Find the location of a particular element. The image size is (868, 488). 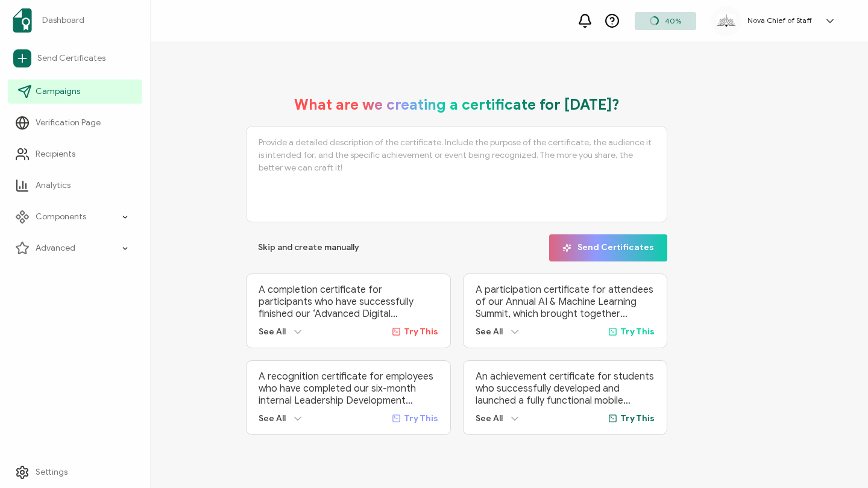

span: Analytics is located at coordinates (53, 185).